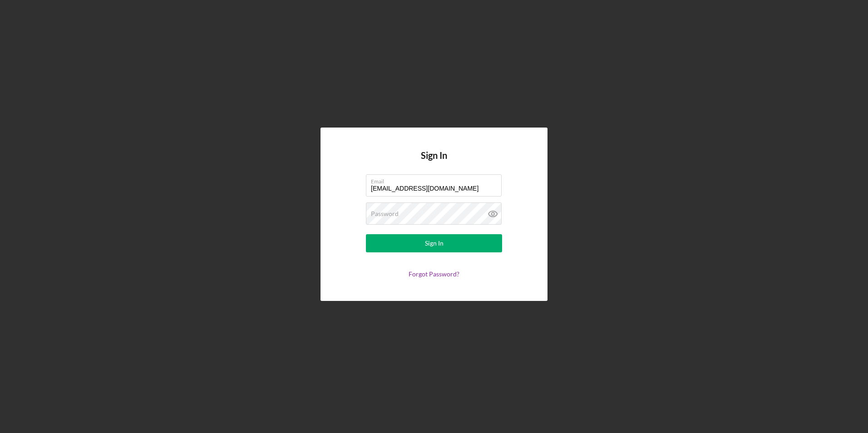 This screenshot has height=433, width=868. What do you see at coordinates (434, 243) in the screenshot?
I see `div: Sign In` at bounding box center [434, 243].